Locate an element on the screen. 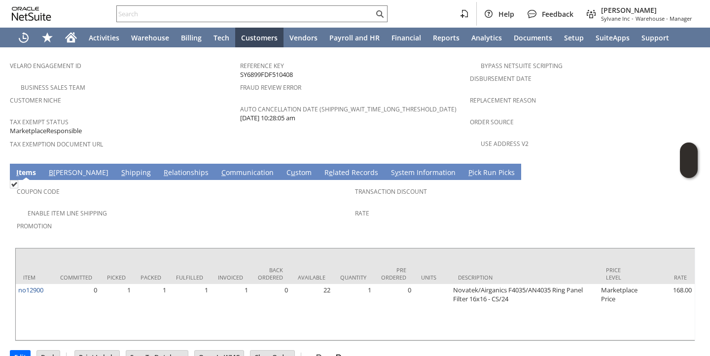  svg: Recent Records is located at coordinates (24, 37).